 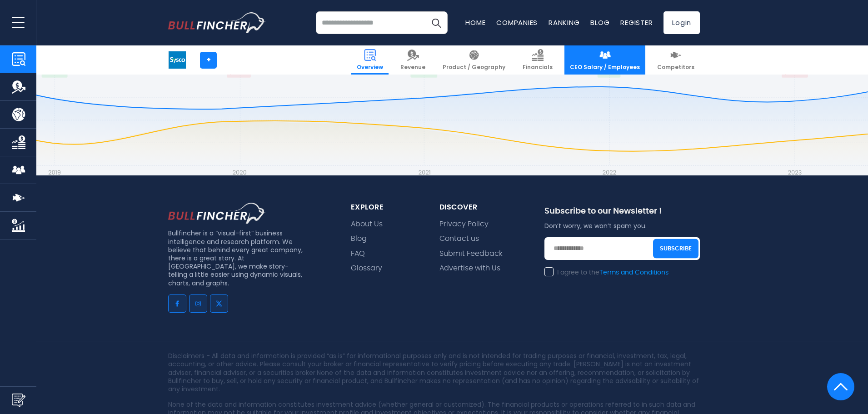 I want to click on a: Terms and Conditions, so click(x=634, y=273).